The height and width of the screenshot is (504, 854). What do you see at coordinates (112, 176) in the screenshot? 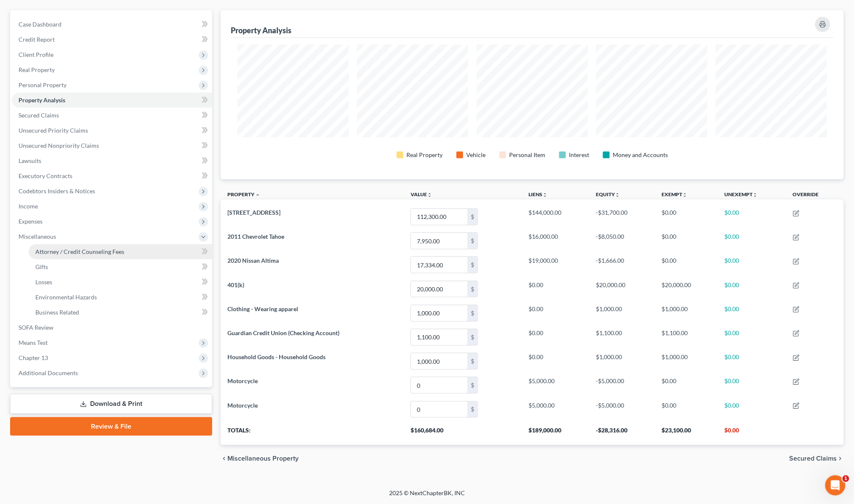
I see `a: Executory Contracts` at bounding box center [112, 176].